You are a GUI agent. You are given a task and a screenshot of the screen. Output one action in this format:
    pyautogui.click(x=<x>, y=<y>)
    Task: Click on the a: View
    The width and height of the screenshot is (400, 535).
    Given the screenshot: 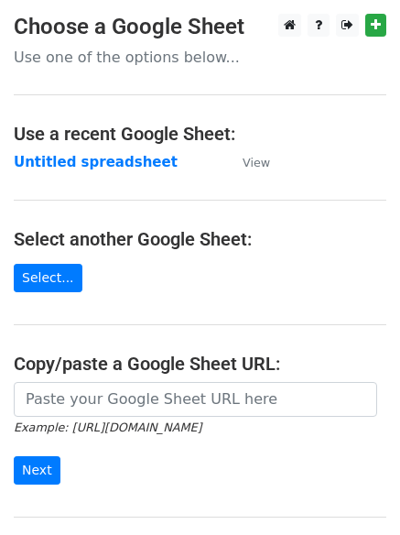 What is the action you would take?
    pyautogui.click(x=247, y=162)
    